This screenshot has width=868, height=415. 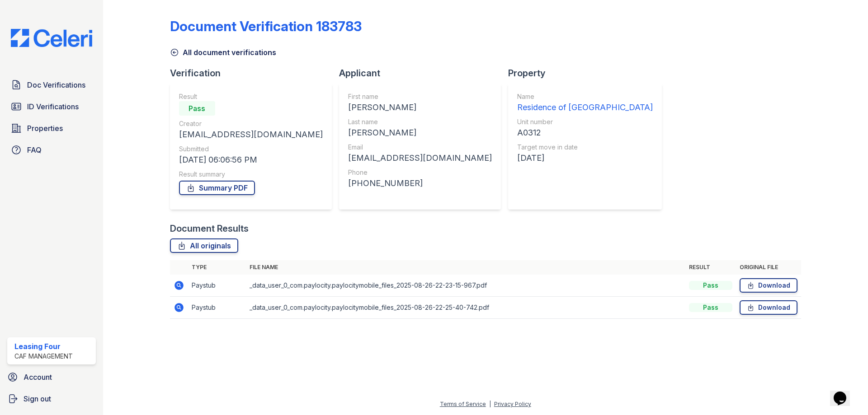 I want to click on span: Doc Verifications, so click(x=56, y=85).